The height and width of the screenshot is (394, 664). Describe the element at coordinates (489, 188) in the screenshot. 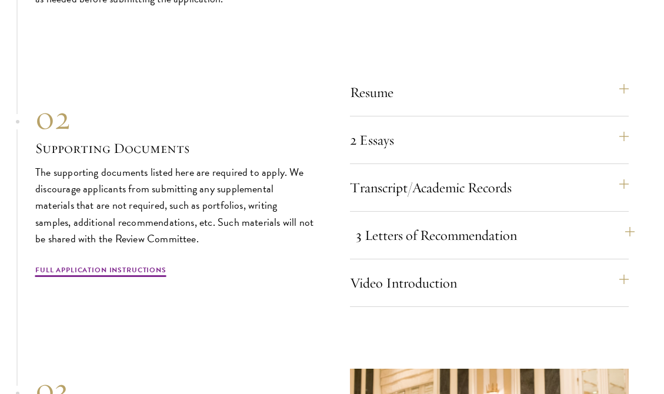

I see `button: Transcript/Academic Records` at that location.